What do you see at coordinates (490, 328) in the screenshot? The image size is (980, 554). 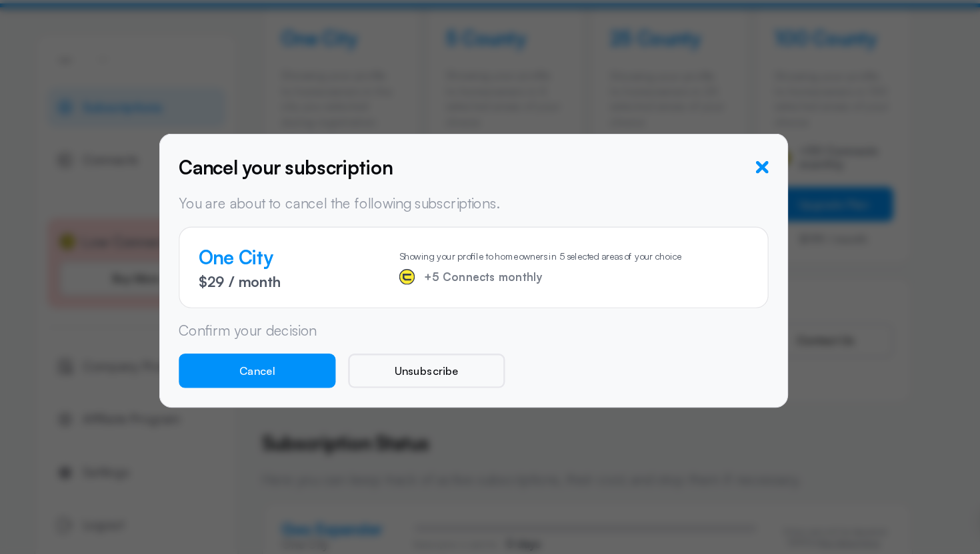 I see `p: Confirm your decision` at bounding box center [490, 328].